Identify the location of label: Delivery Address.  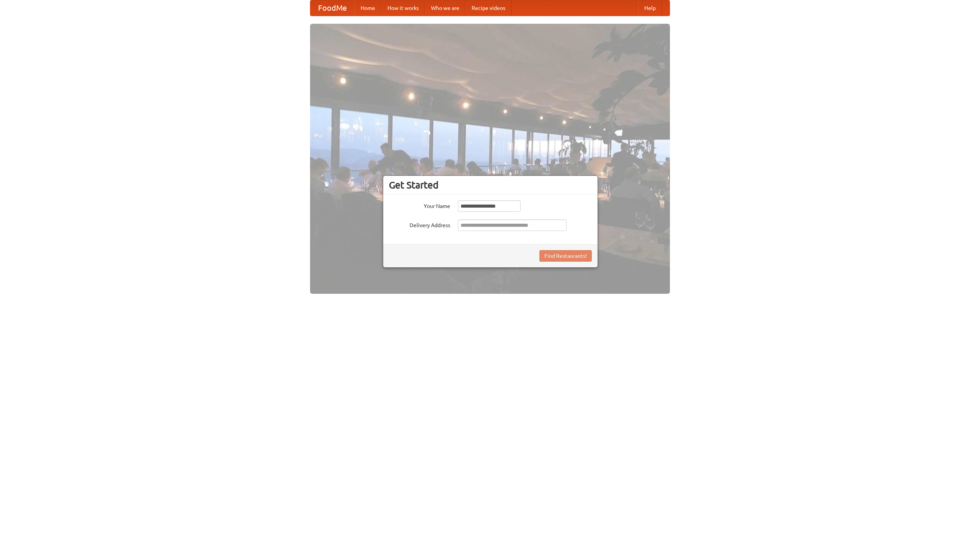
(419, 224).